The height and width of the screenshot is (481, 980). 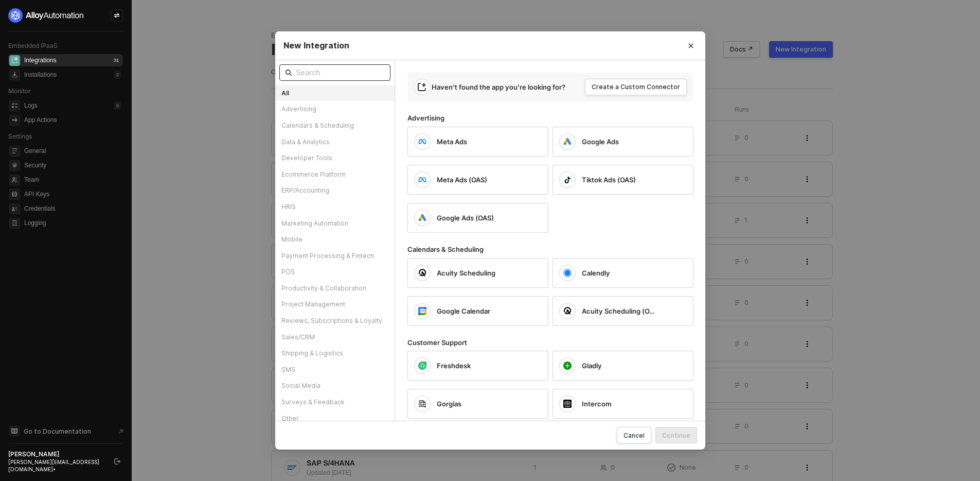 I want to click on div: Mobile, so click(x=335, y=239).